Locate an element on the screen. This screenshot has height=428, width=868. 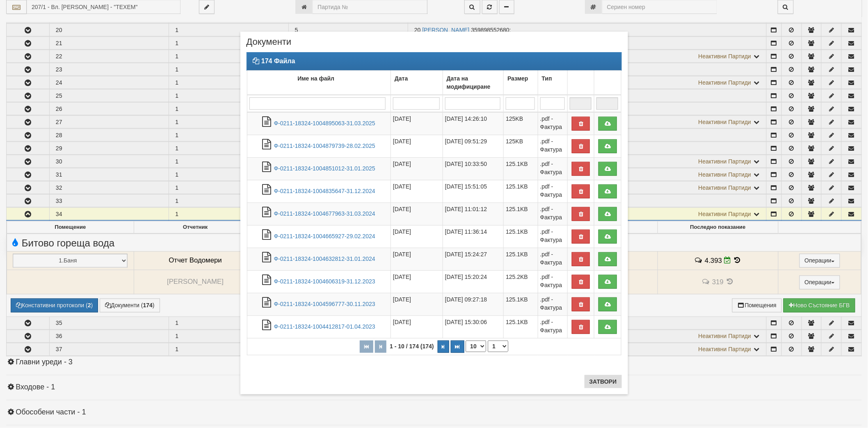
button: Предишна страница is located at coordinates (381, 347).